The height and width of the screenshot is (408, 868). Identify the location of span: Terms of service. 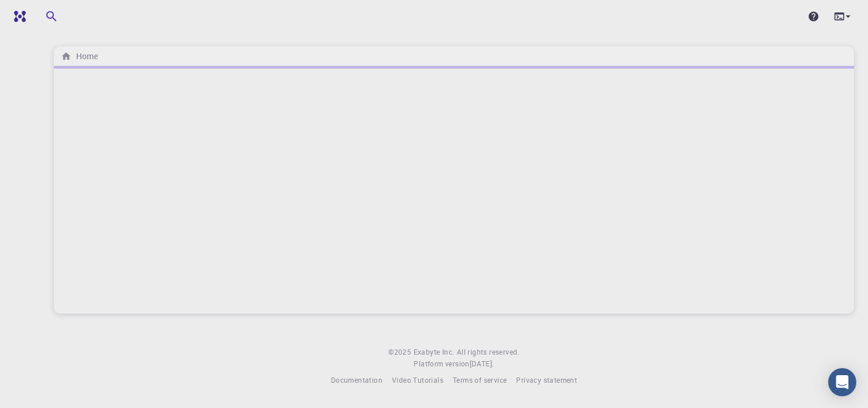
(480, 380).